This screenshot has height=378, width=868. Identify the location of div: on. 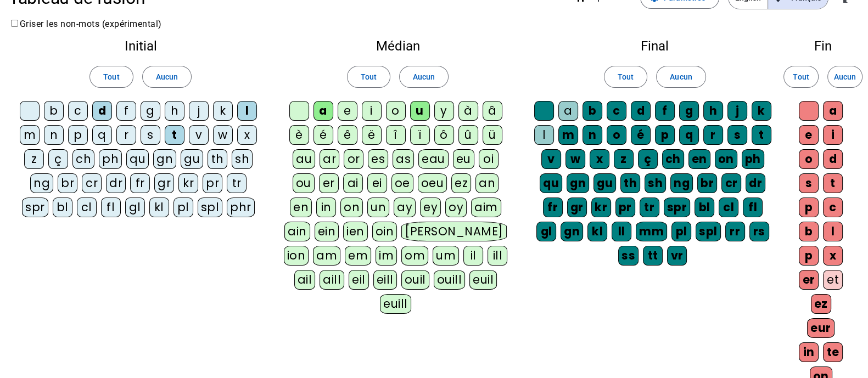
(351, 207).